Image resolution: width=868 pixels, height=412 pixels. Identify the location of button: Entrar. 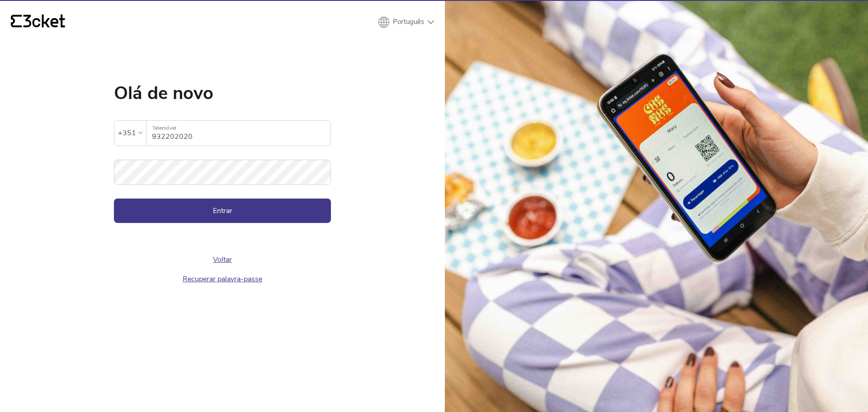
(222, 211).